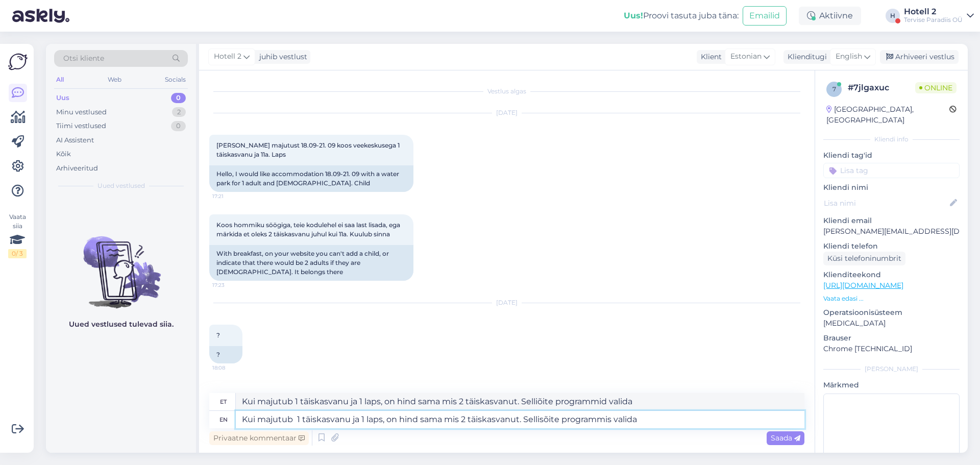 The width and height of the screenshot is (980, 465). I want to click on div: juhib vestlust, so click(281, 57).